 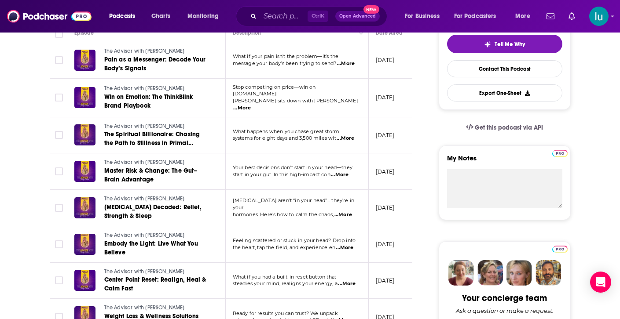 I want to click on img: Jules Profile, so click(x=519, y=273).